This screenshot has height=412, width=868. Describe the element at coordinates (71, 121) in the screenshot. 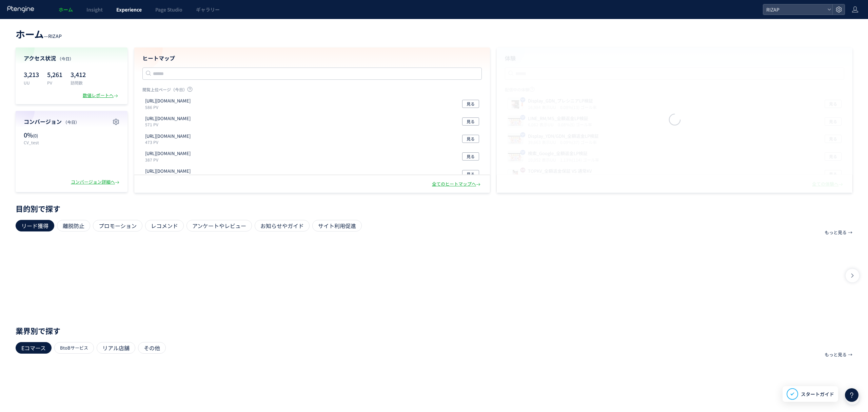

I see `h4: コンバージョン` at that location.